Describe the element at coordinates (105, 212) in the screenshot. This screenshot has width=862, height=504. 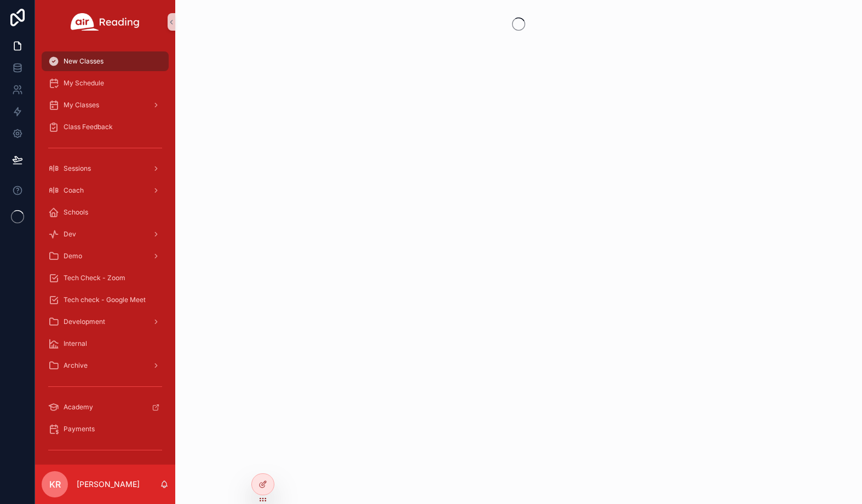
I see `a: Schools` at that location.